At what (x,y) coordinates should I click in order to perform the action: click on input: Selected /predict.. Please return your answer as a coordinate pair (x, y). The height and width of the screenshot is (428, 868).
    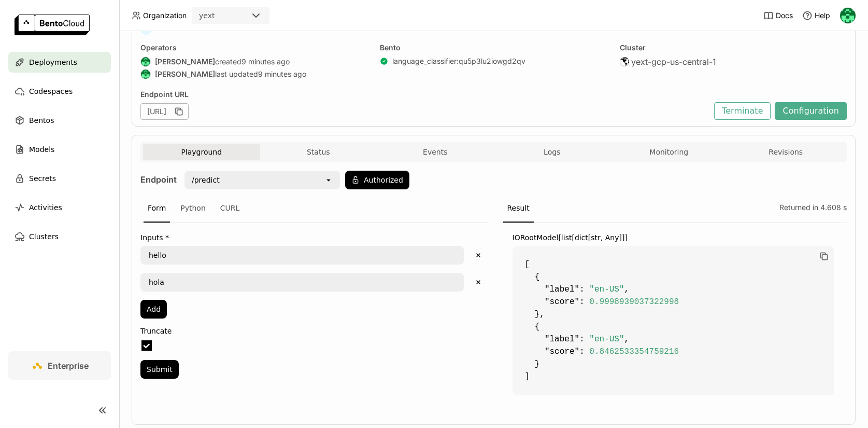
    Looking at the image, I should click on (222, 180).